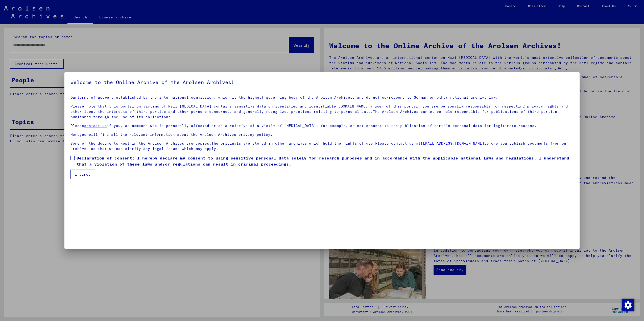 The height and width of the screenshot is (321, 644). What do you see at coordinates (91, 97) in the screenshot?
I see `a: terms of use` at bounding box center [91, 97].